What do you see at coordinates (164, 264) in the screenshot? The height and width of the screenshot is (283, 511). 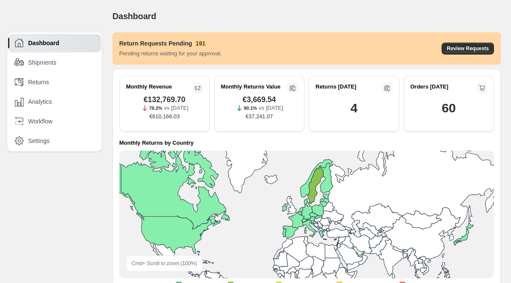 I see `div: Cmd + Scroll to zoom ( 100 %)` at bounding box center [164, 264].